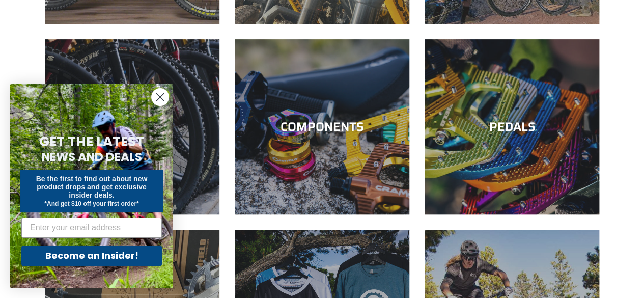 The height and width of the screenshot is (298, 644). I want to click on a: PEDALS, so click(512, 126).